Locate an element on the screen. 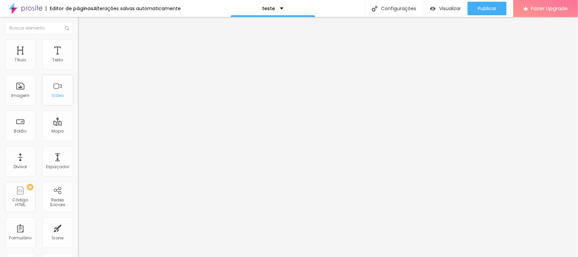  button: Publicar is located at coordinates (487, 8).